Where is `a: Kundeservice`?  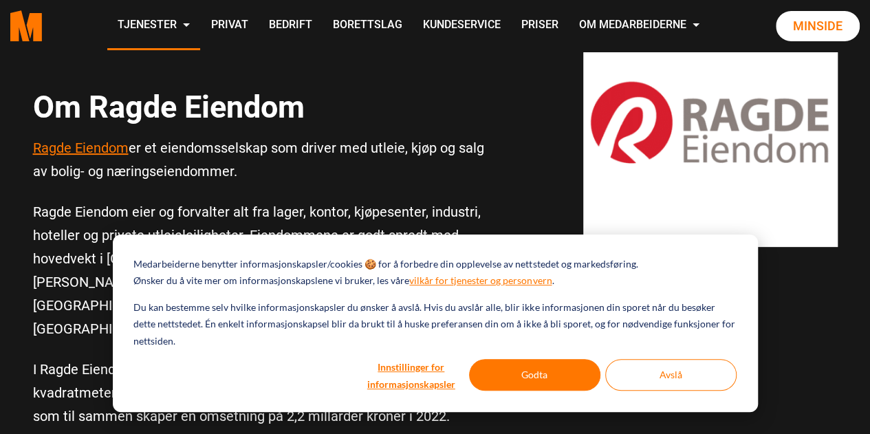
a: Kundeservice is located at coordinates (461, 25).